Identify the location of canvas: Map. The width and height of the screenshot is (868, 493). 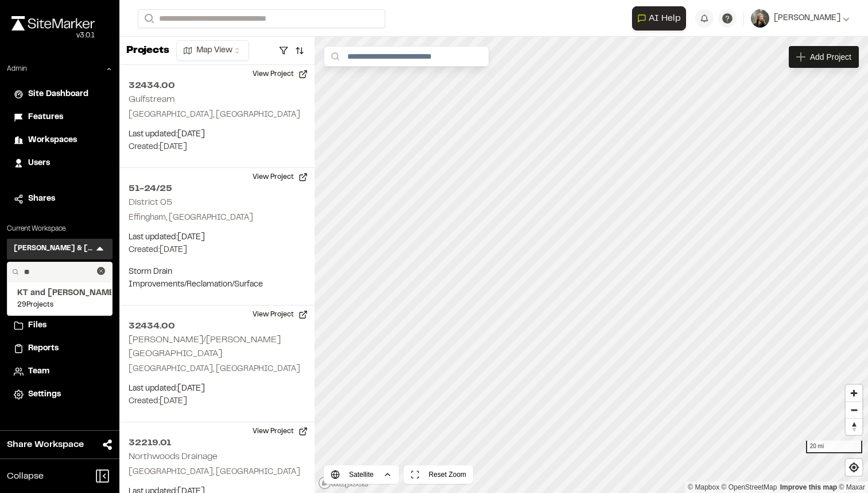
(592, 265).